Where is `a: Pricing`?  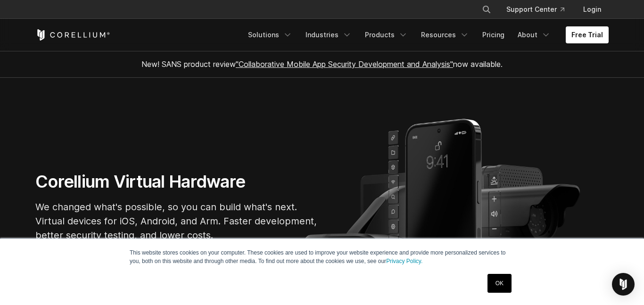 a: Pricing is located at coordinates (493, 35).